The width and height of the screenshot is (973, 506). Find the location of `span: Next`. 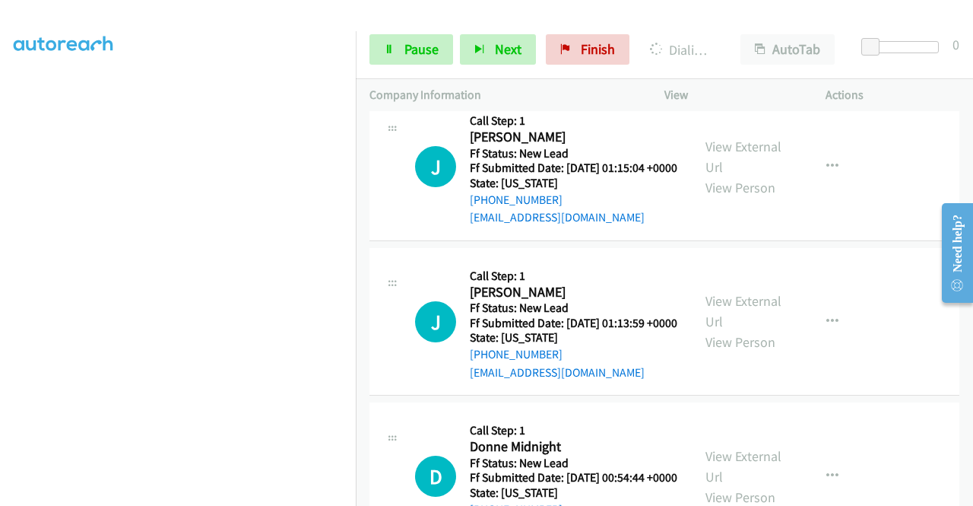

span: Next is located at coordinates (508, 49).